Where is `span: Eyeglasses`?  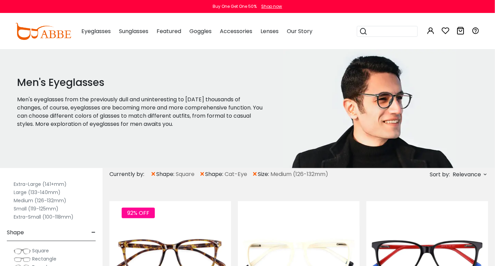
span: Eyeglasses is located at coordinates (96, 31).